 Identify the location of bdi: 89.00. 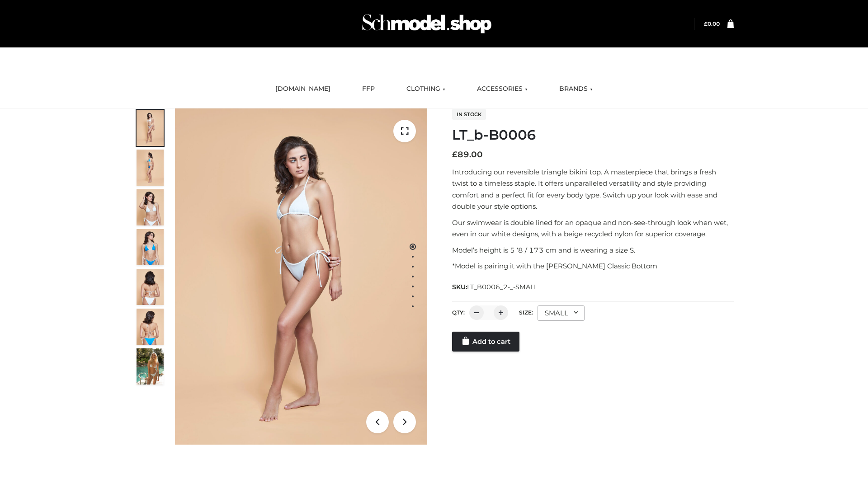
(467, 154).